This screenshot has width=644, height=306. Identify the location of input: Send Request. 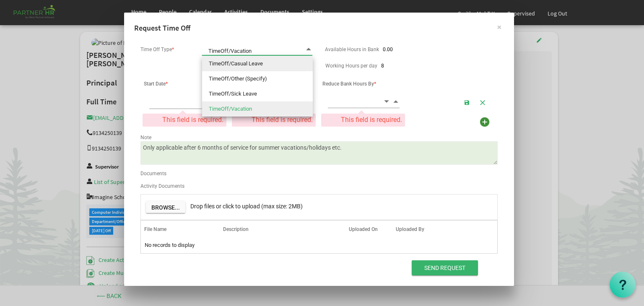
(445, 268).